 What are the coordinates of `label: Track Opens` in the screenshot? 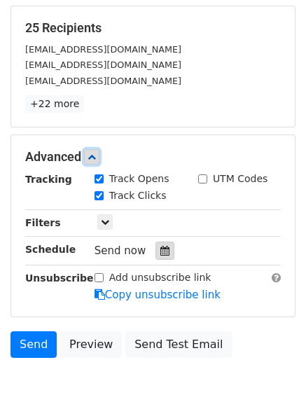 It's located at (139, 178).